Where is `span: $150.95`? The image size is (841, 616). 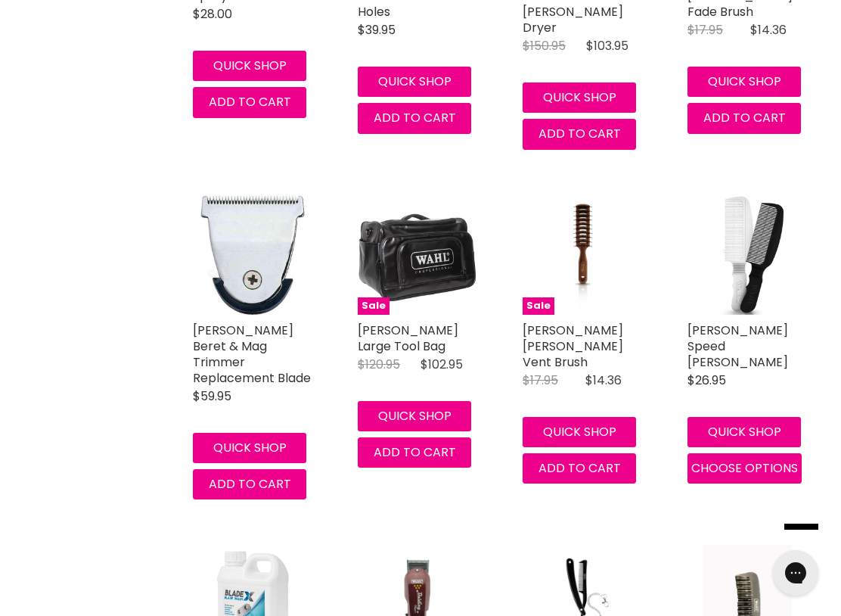 span: $150.95 is located at coordinates (544, 45).